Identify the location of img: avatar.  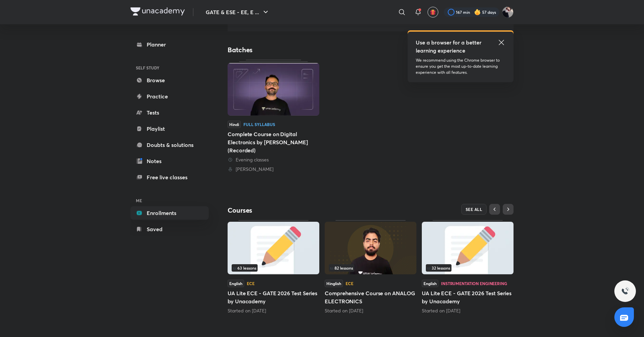
(433, 12).